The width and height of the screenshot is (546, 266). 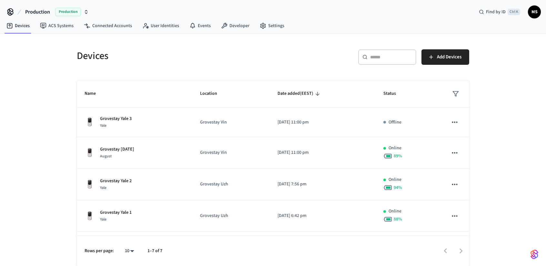 I want to click on p: Grovestay Yale 2, so click(x=116, y=181).